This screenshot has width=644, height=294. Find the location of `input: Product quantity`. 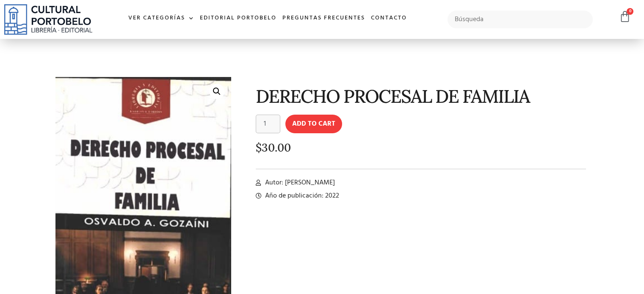

input: Product quantity is located at coordinates (268, 124).